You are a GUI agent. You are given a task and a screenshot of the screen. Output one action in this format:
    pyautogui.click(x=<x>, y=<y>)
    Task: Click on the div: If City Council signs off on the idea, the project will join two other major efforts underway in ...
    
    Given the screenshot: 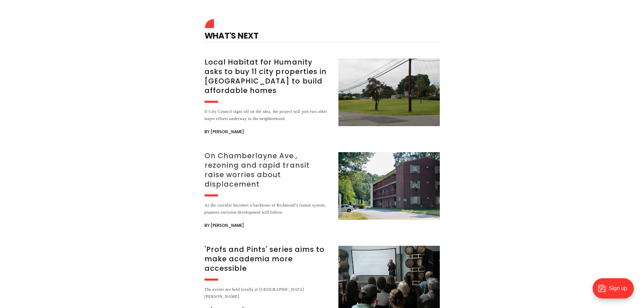 What is the action you would take?
    pyautogui.click(x=268, y=115)
    